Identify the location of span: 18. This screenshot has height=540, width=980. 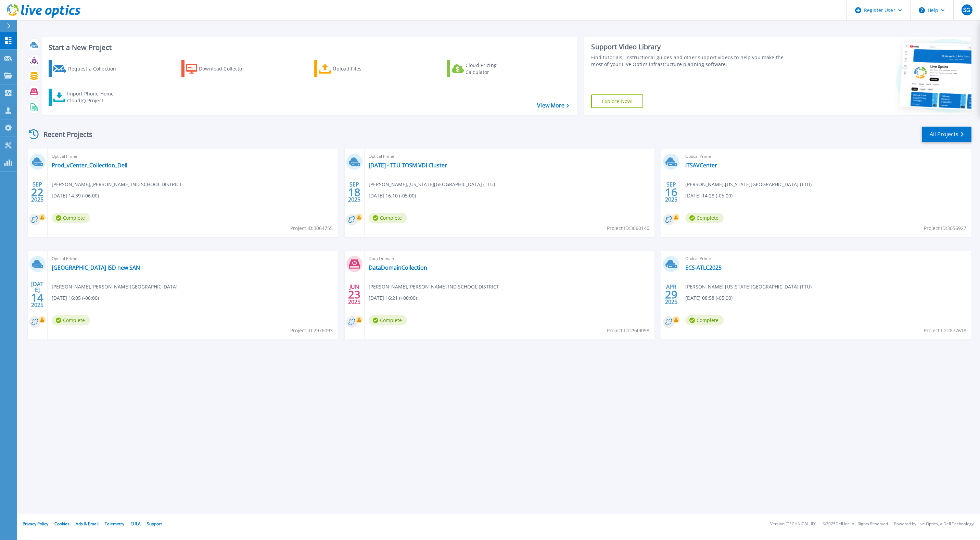
(355, 192).